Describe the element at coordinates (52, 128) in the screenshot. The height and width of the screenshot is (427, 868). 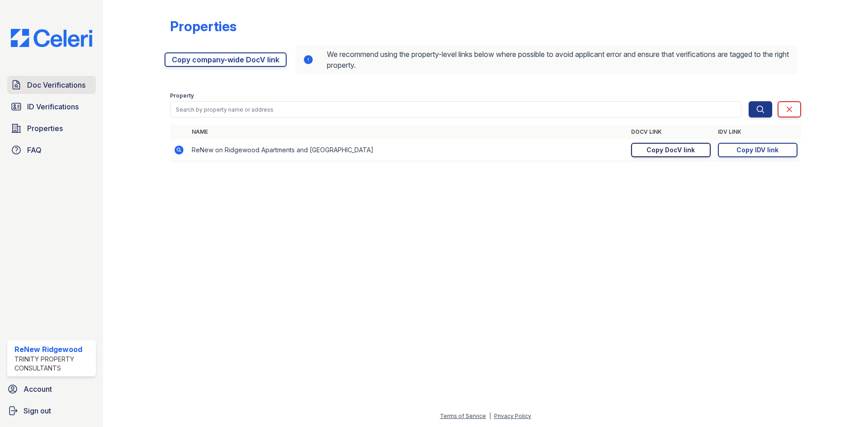
I see `a: Properties` at that location.